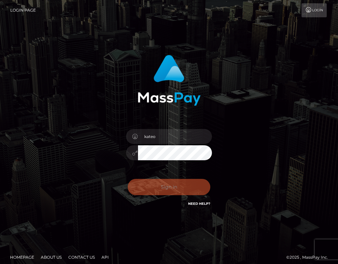 This screenshot has height=264, width=338. Describe the element at coordinates (105, 257) in the screenshot. I see `a: API` at that location.